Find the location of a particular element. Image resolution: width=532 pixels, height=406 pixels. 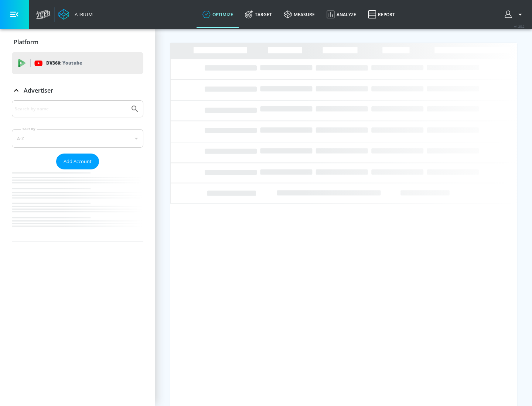

a: Report is located at coordinates (381, 14).